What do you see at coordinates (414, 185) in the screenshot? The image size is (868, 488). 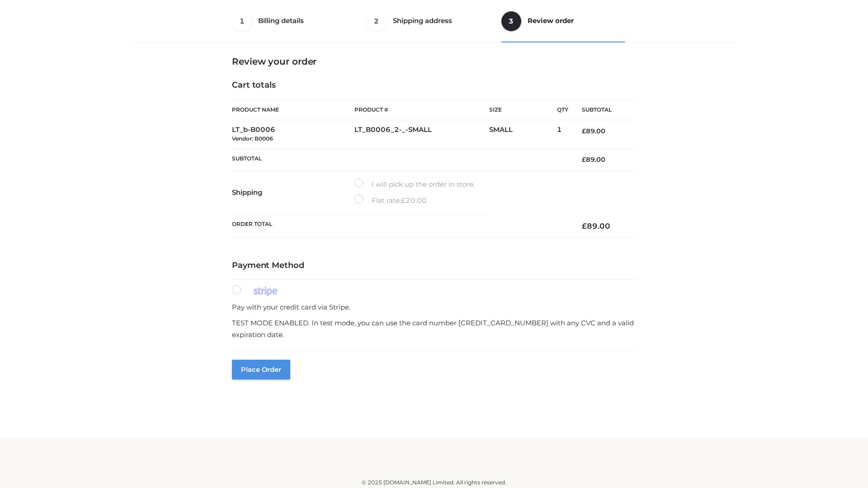 I see `label: I will pick up the order in store.` at bounding box center [414, 185].